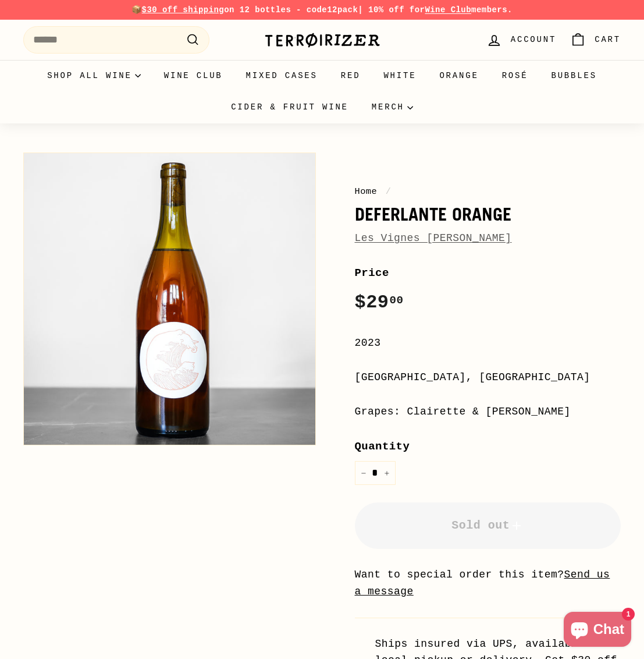 This screenshot has height=659, width=644. I want to click on inbox-online-store-chat: Shopify online store chat, so click(598, 630).